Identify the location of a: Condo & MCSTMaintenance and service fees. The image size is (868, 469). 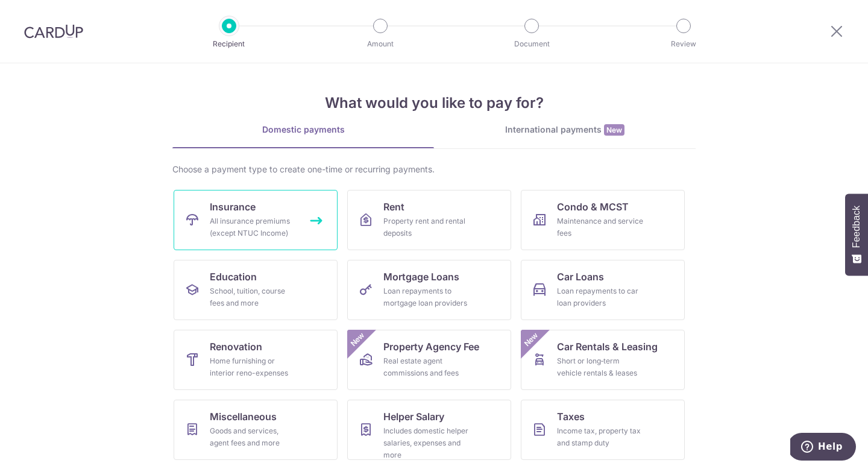
(602, 220).